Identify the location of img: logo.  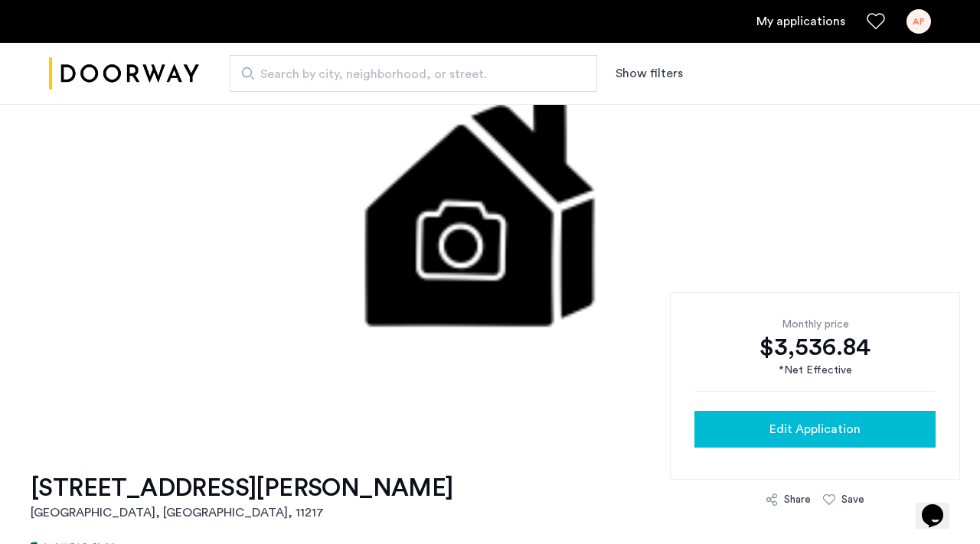
(124, 74).